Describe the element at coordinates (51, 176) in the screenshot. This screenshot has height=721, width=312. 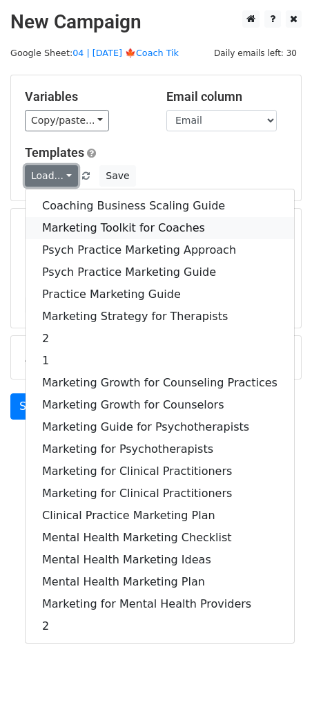
I see `a: Load...` at that location.